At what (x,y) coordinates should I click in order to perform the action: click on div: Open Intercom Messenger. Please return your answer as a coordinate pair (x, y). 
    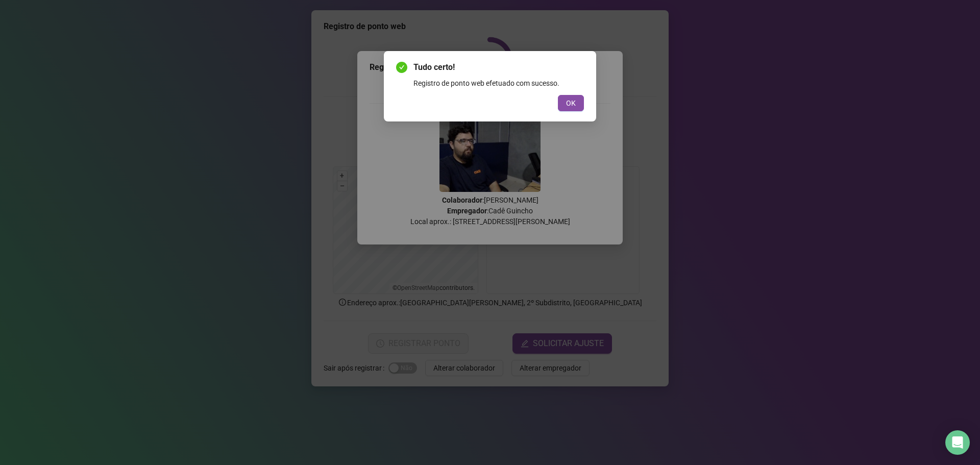
    Looking at the image, I should click on (958, 442).